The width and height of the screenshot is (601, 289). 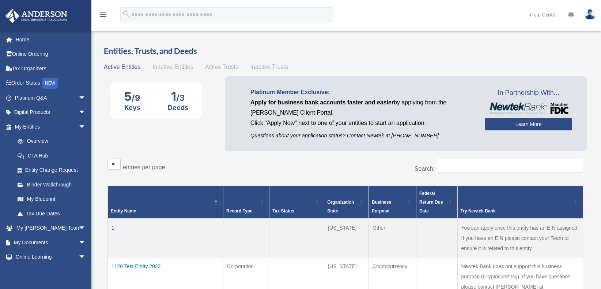 What do you see at coordinates (516, 211) in the screenshot?
I see `div: Try Newtek Bank` at bounding box center [516, 211].